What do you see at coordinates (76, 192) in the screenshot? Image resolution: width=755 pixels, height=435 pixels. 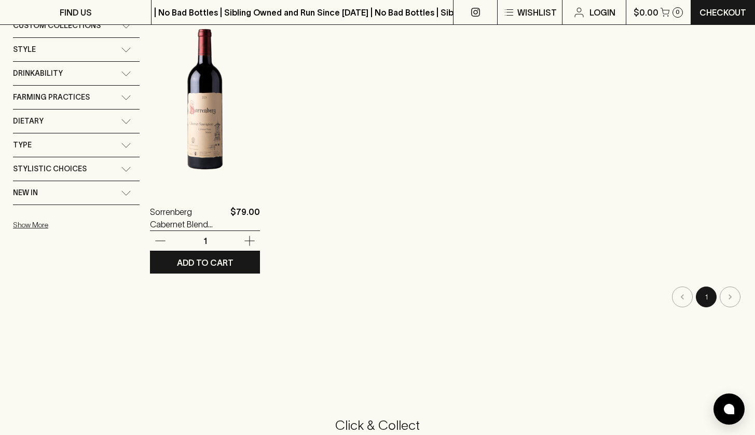 I see `div: New In` at bounding box center [76, 192].